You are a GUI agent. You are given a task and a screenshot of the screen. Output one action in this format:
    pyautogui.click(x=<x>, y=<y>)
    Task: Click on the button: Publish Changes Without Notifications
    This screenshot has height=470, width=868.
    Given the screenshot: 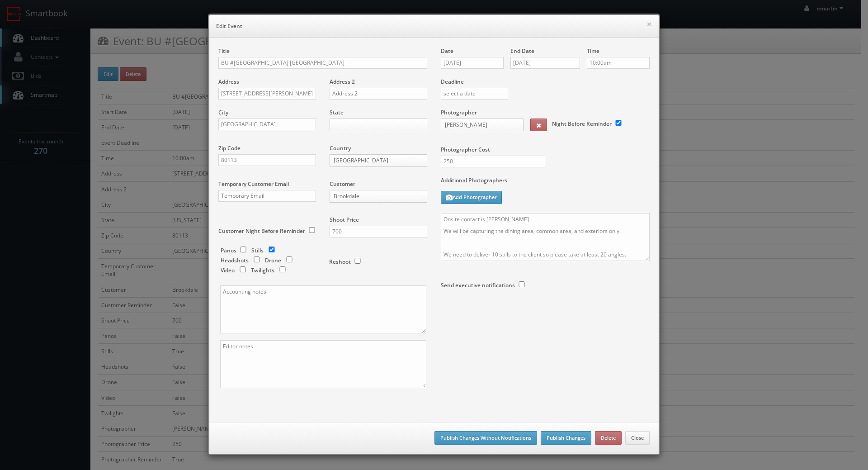 What is the action you would take?
    pyautogui.click(x=486, y=438)
    